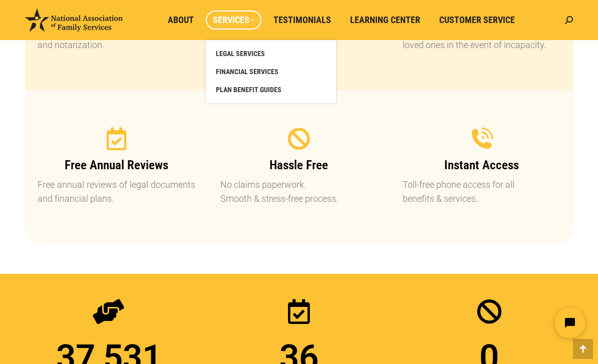 The height and width of the screenshot is (364, 598). Describe the element at coordinates (271, 90) in the screenshot. I see `a: PLAN BENEFIT GUIDES` at that location.